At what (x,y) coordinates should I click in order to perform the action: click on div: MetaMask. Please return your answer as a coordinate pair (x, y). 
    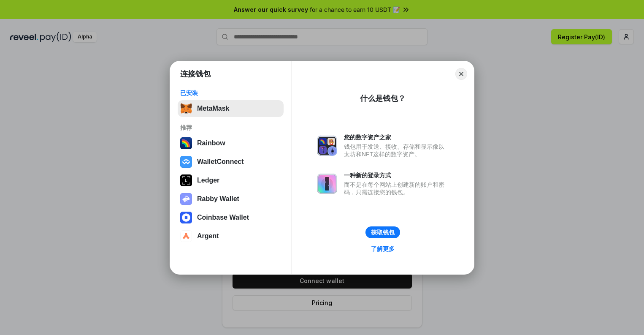
    Looking at the image, I should click on (213, 108).